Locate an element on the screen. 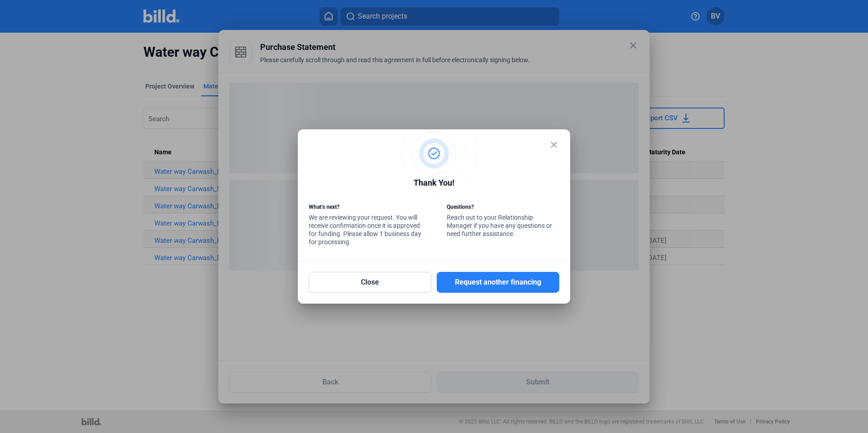 This screenshot has height=433, width=868. div: Thank You! is located at coordinates (434, 184).